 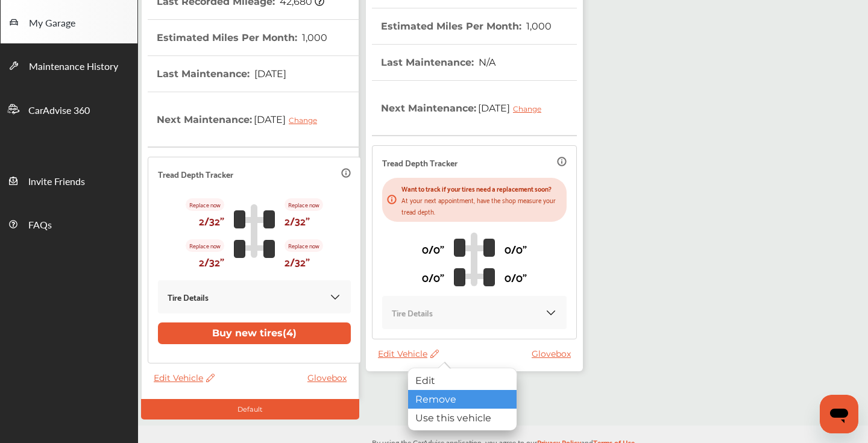 What do you see at coordinates (482, 188) in the screenshot?
I see `p: Want to track if your tires need a replacement soon?` at bounding box center [482, 188].